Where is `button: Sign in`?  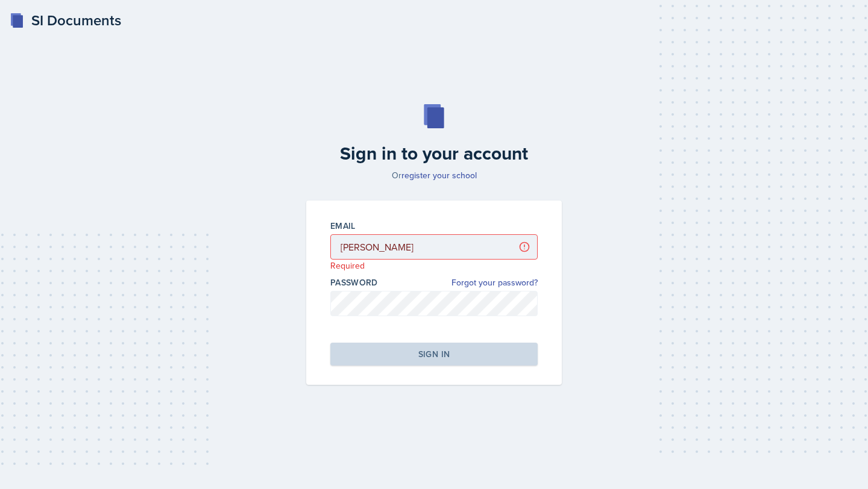
button: Sign in is located at coordinates (434, 355).